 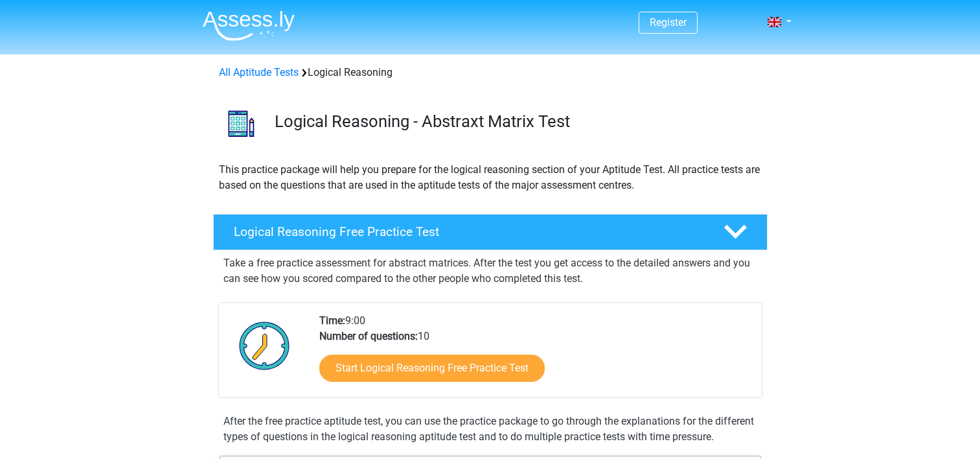 What do you see at coordinates (490, 271) in the screenshot?
I see `p: Take a free practice assessment for abstract matrices. After the test you get access to the detai...` at bounding box center [490, 271].